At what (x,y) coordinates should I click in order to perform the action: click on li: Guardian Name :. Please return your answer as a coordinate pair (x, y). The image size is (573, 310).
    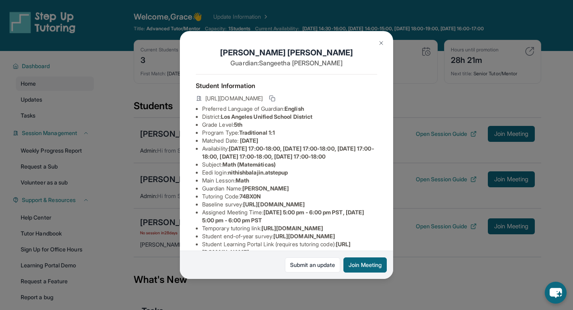
    Looking at the image, I should click on (290, 188).